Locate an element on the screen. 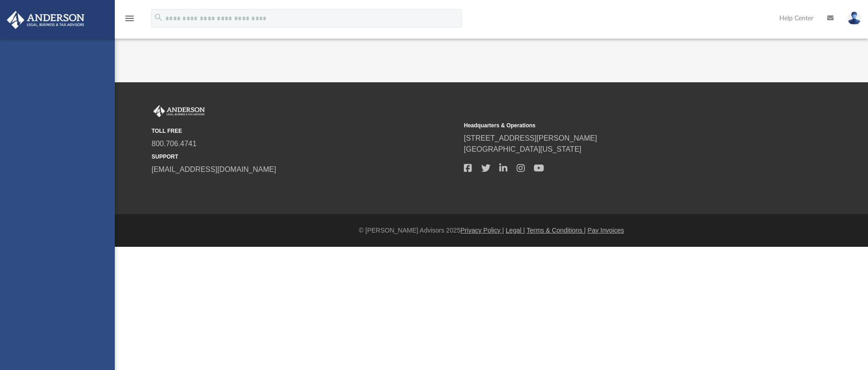 This screenshot has height=370, width=868. a: Pay Invoices is located at coordinates (605, 230).